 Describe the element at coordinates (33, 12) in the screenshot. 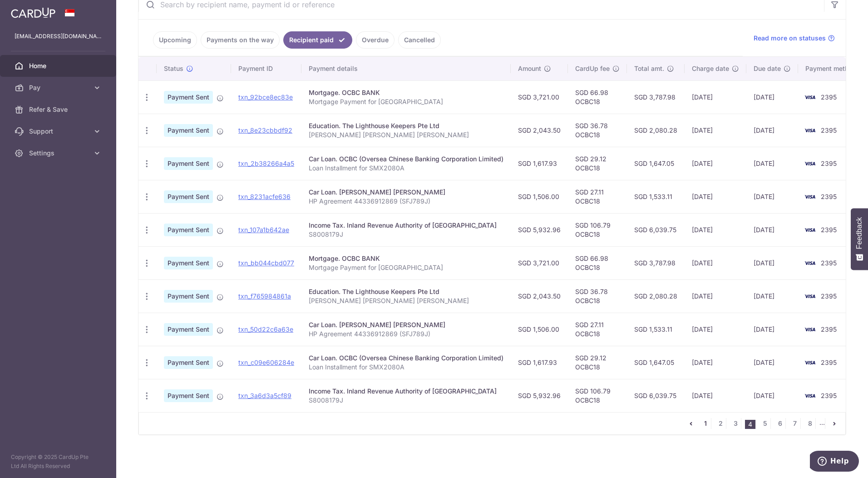

I see `img: CardUp` at that location.